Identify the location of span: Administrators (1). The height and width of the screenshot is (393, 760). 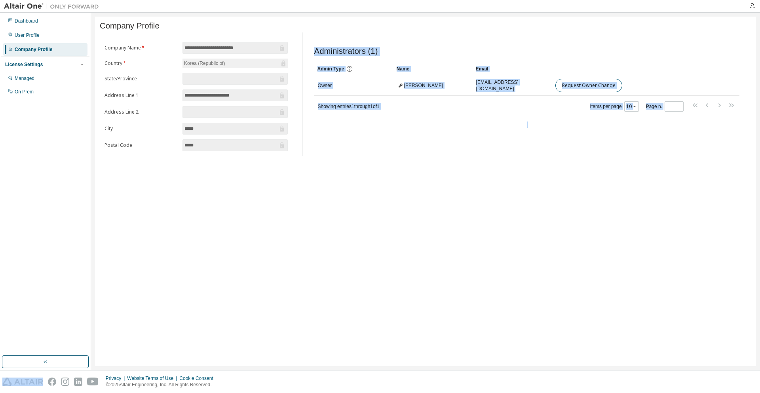
(346, 51).